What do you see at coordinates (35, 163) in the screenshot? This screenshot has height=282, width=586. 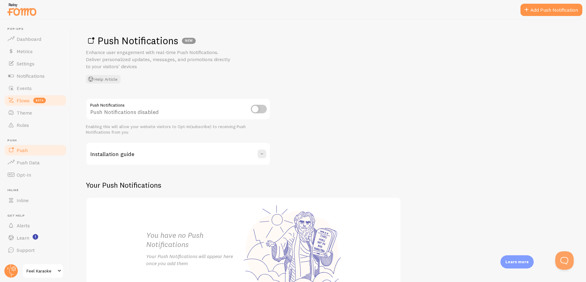 I see `a: Push Data` at bounding box center [35, 163].